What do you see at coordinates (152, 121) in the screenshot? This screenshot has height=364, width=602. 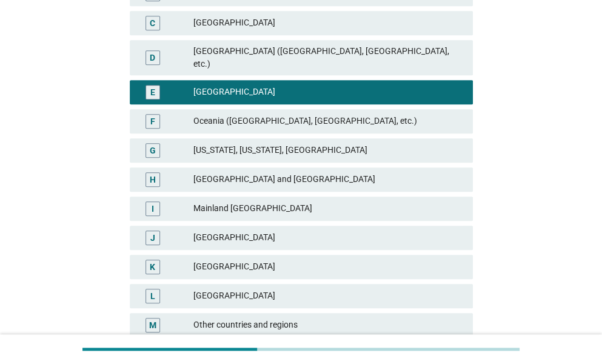 I see `div: F` at bounding box center [152, 121].